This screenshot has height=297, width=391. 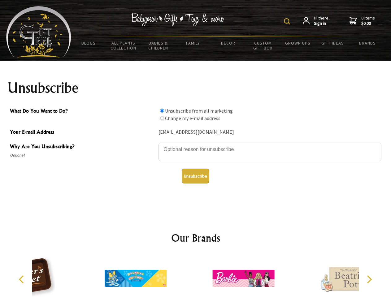 I want to click on img: Babywear - Gifts - Toys & more, so click(x=178, y=20).